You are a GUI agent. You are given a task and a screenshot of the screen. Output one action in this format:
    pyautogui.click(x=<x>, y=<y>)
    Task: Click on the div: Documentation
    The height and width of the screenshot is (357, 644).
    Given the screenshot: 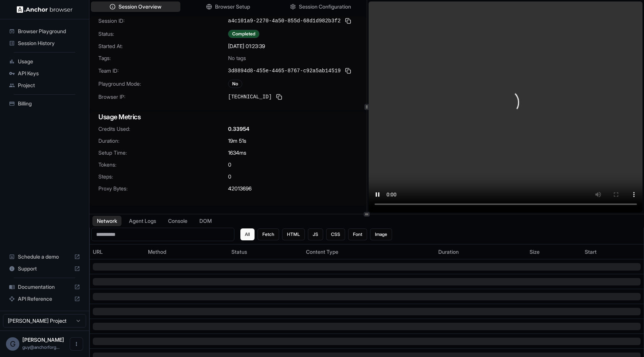 What is the action you would take?
    pyautogui.click(x=44, y=287)
    